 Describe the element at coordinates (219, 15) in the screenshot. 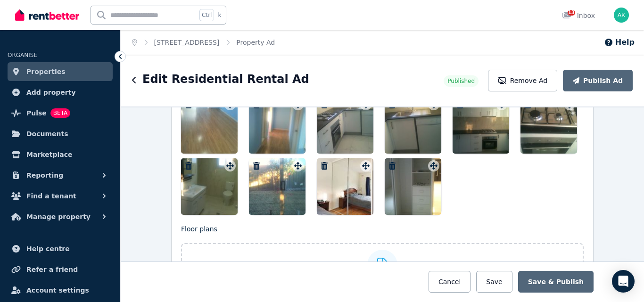

I see `span: k` at that location.